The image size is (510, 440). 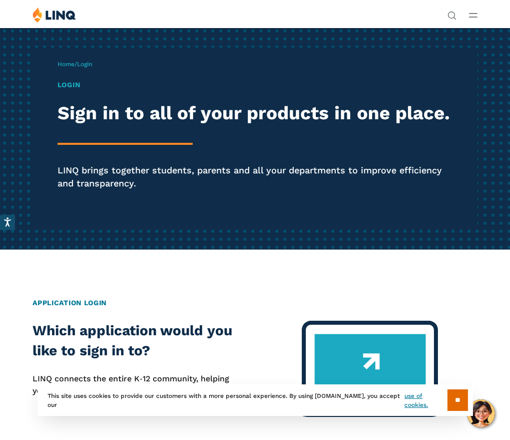 I want to click on span: Login, so click(x=85, y=64).